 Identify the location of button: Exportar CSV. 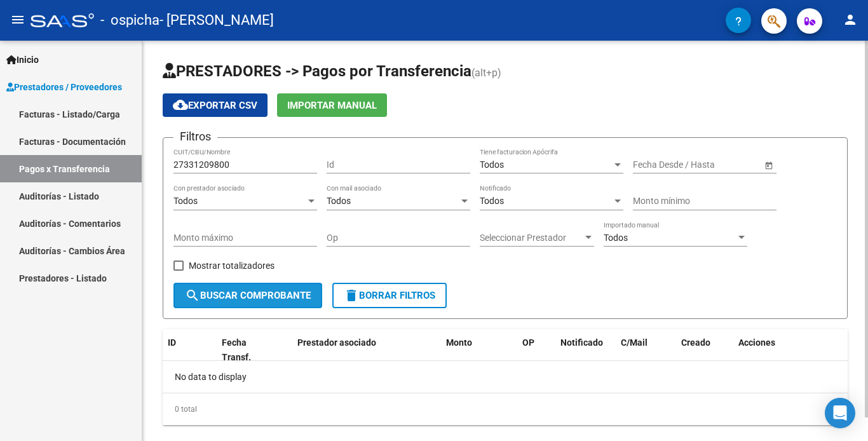
(214, 105).